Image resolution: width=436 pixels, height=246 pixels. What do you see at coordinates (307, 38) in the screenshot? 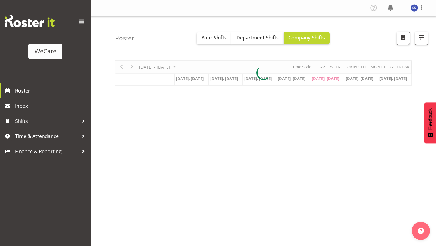
I see `button: Company Shifts` at bounding box center [307, 38].